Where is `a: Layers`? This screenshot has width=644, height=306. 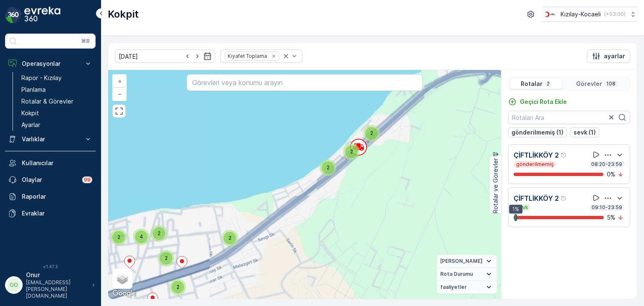
a: Layers is located at coordinates (122, 279).